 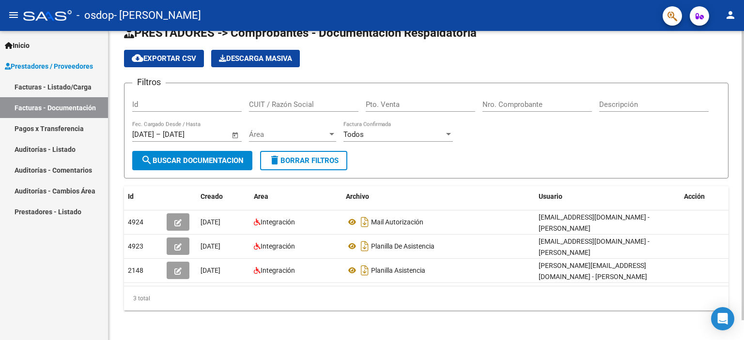 I want to click on datatable-header-cell: Creado, so click(x=223, y=197).